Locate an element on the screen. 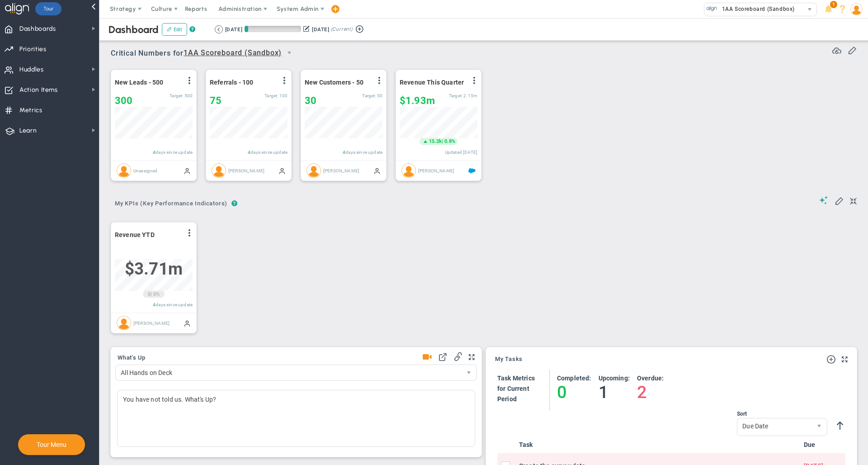  img: 48978.Person.photo is located at coordinates (856, 9).